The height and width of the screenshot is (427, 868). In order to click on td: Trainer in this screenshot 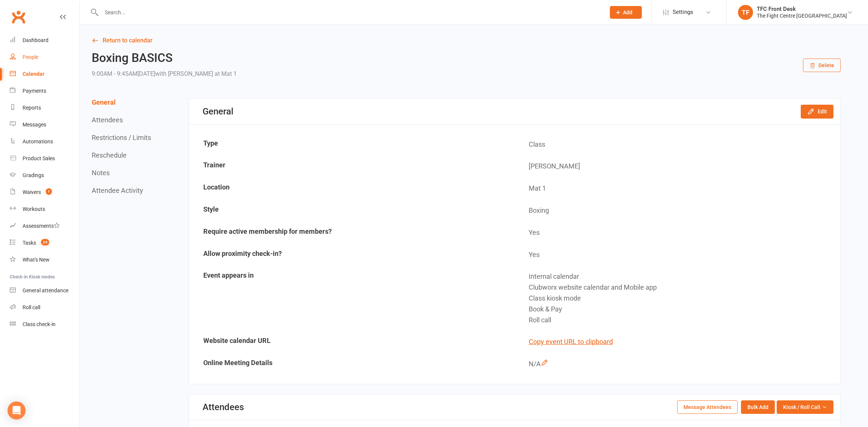, I will do `click(352, 166)`.